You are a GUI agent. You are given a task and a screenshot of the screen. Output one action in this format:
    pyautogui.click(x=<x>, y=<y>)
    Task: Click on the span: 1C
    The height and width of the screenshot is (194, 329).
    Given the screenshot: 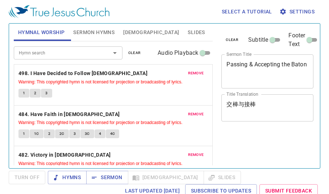 What is the action you would take?
    pyautogui.click(x=37, y=134)
    